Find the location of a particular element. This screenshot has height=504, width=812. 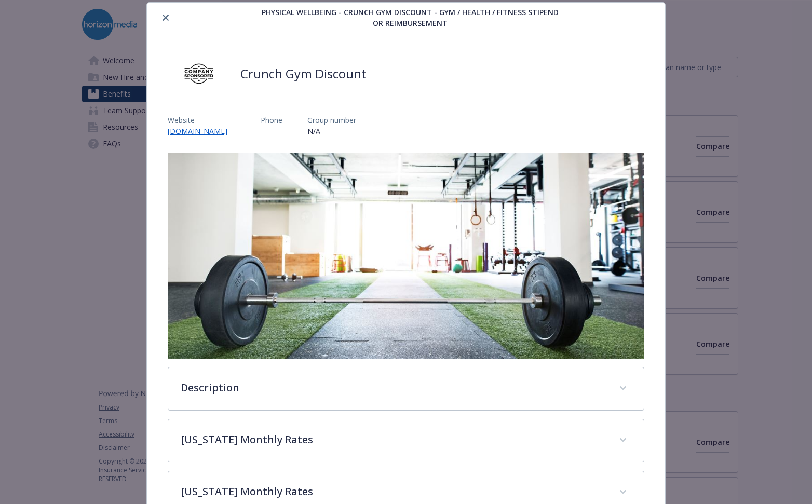

p: Website is located at coordinates (202, 120).